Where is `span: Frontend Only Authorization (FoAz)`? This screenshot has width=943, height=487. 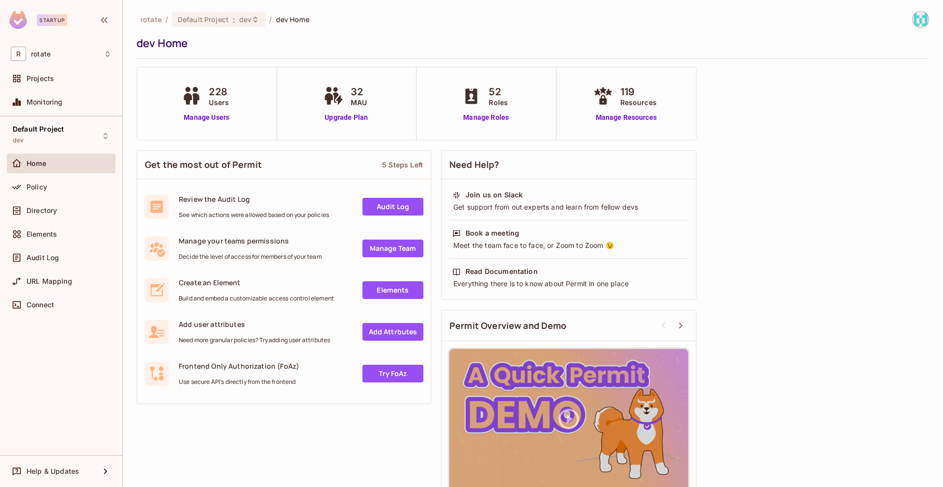
span: Frontend Only Authorization (FoAz) is located at coordinates (239, 366).